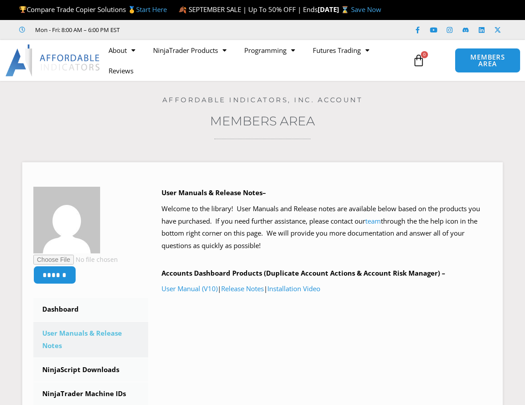  What do you see at coordinates (303, 273) in the screenshot?
I see `b: Accounts Dashboard Products (Duplicate Account Actions & Account Risk Manager) –` at bounding box center [303, 273].